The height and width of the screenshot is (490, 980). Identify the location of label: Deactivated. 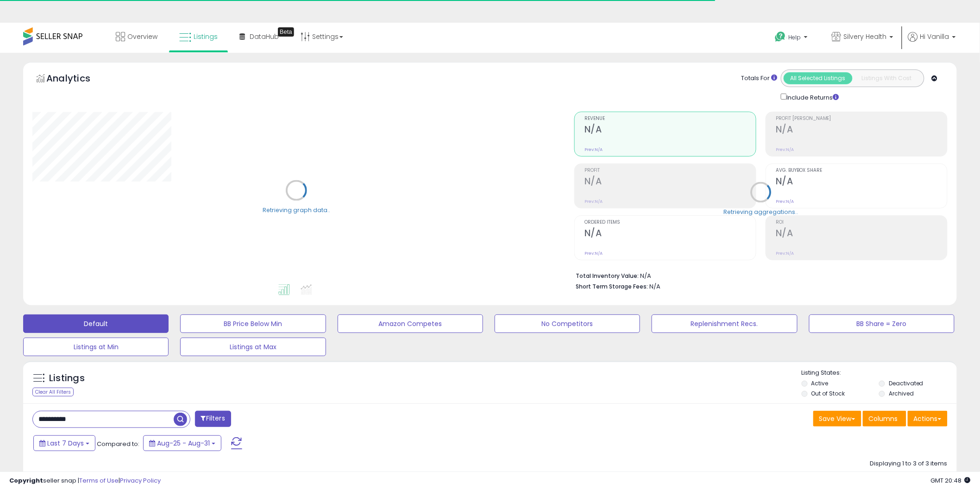
(906, 383).